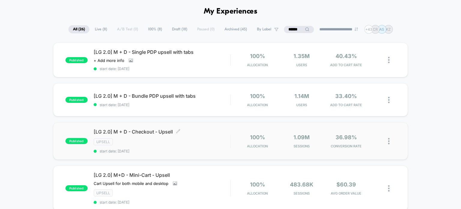 This screenshot has width=461, height=209. Describe the element at coordinates (302, 56) in the screenshot. I see `span: 1.35M` at that location.